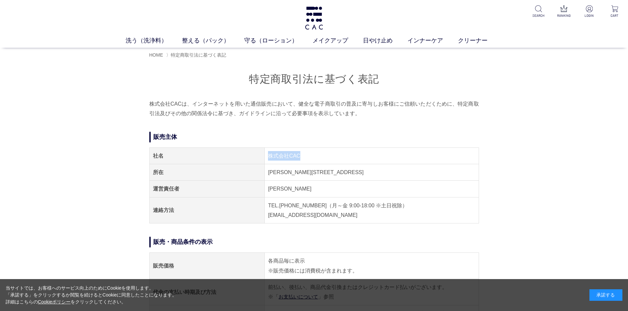  What do you see at coordinates (207, 156) in the screenshot?
I see `th: 社名` at bounding box center [207, 156].